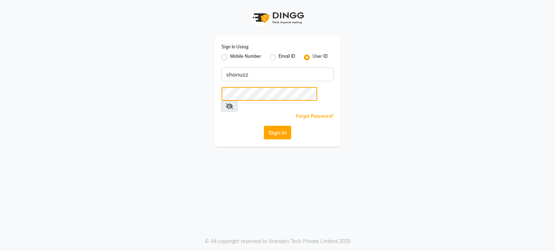  What do you see at coordinates (277, 18) in the screenshot?
I see `img: logo1.svg` at bounding box center [277, 18].